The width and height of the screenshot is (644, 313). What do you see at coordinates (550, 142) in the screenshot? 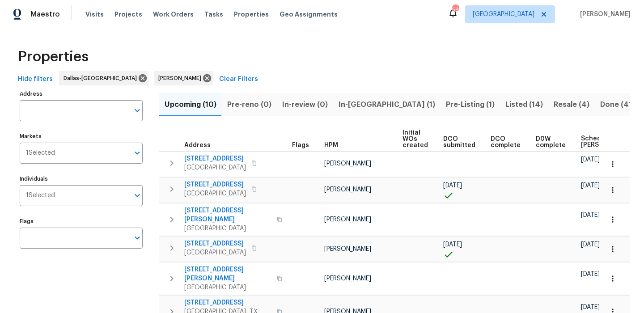
I see `span: D0W complete` at bounding box center [550, 142].